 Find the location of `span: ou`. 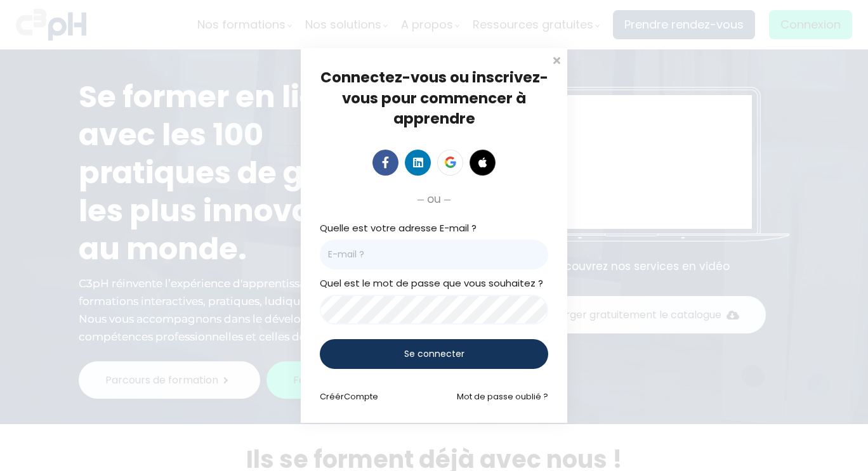

span: ou is located at coordinates (434, 199).